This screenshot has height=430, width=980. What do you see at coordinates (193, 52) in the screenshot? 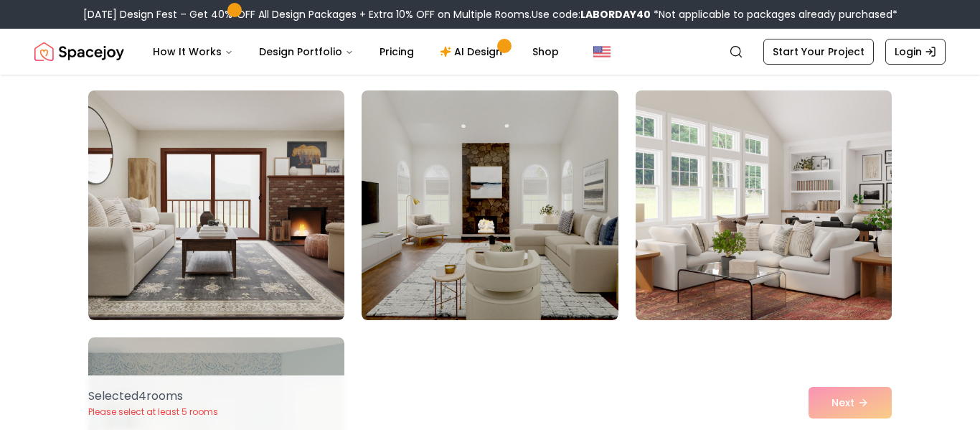
I see `button: How It Works` at bounding box center [193, 52].